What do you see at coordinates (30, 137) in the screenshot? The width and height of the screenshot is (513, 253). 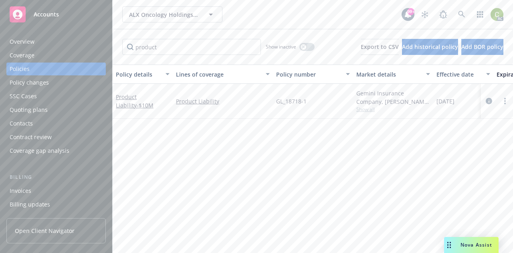 I see `div: Contract review` at bounding box center [30, 137].